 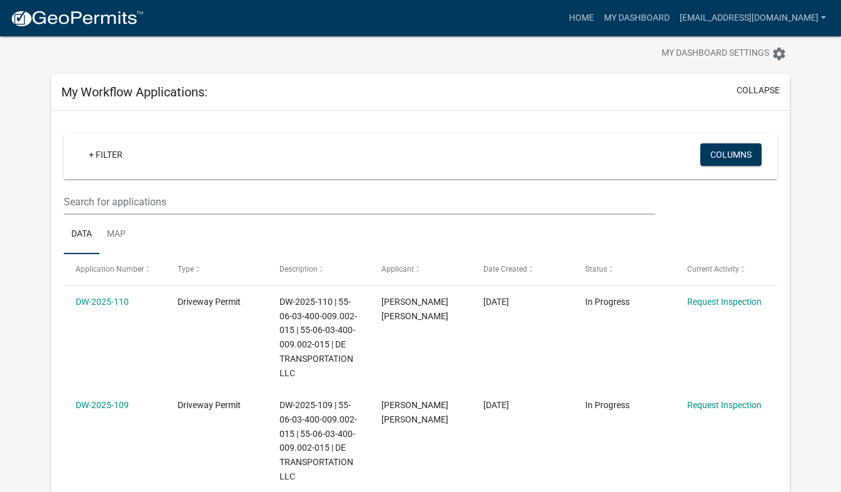 What do you see at coordinates (596, 269) in the screenshot?
I see `span: Status` at bounding box center [596, 269].